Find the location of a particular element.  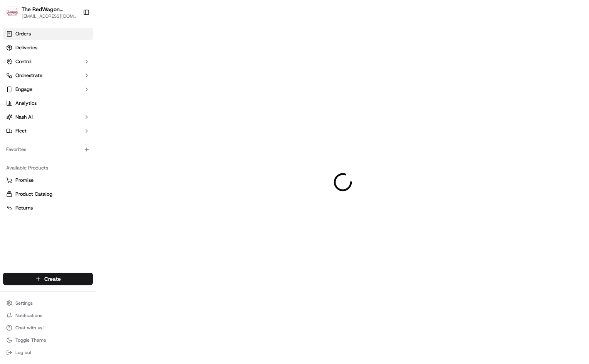

span: Settings is located at coordinates (24, 303).